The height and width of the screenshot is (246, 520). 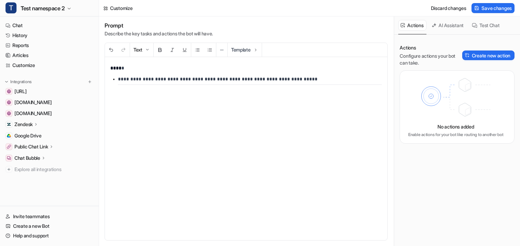 What do you see at coordinates (123, 50) in the screenshot?
I see `img: Redo` at bounding box center [123, 50].